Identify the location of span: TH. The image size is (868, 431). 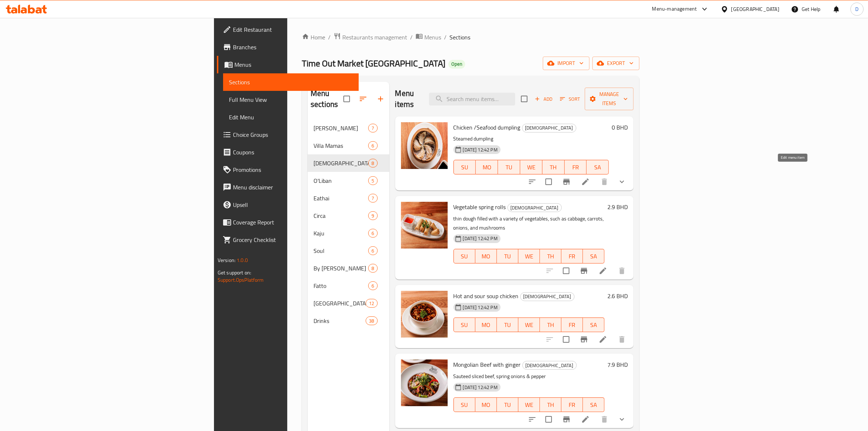
(551, 325).